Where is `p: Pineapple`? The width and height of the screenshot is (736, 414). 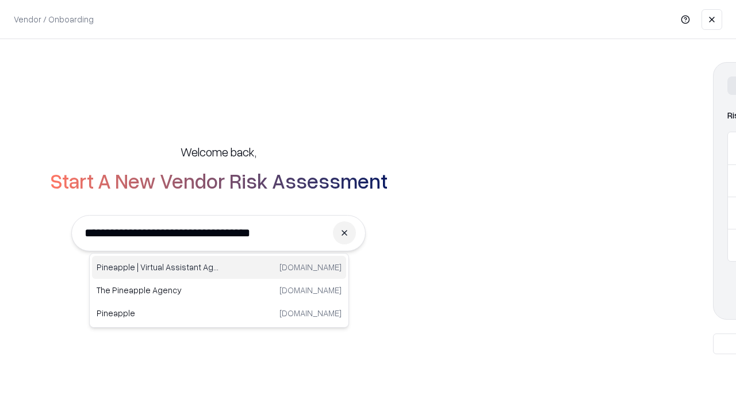
p: Pineapple is located at coordinates (158, 313).